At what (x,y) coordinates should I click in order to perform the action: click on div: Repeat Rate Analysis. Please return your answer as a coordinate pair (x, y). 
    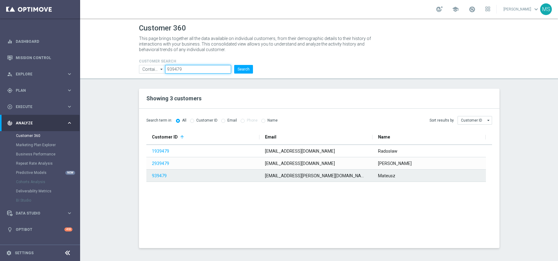
    Looking at the image, I should click on (48, 164).